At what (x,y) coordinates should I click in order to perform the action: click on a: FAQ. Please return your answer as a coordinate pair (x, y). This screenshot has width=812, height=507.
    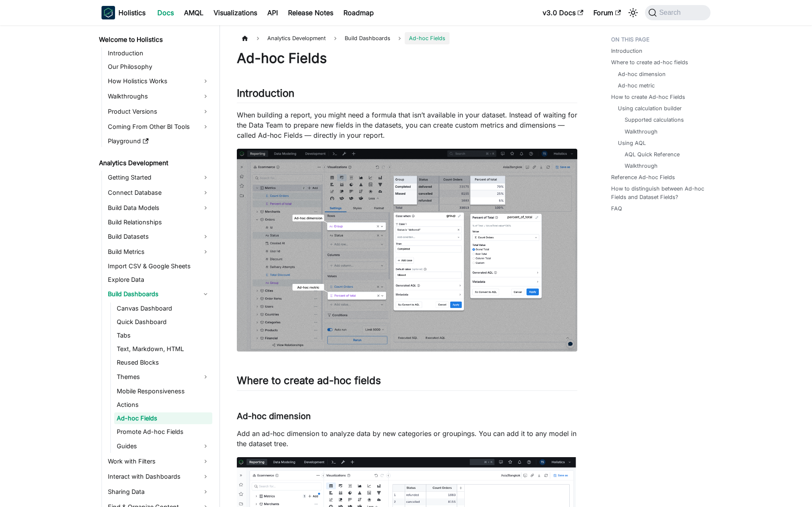
    Looking at the image, I should click on (617, 208).